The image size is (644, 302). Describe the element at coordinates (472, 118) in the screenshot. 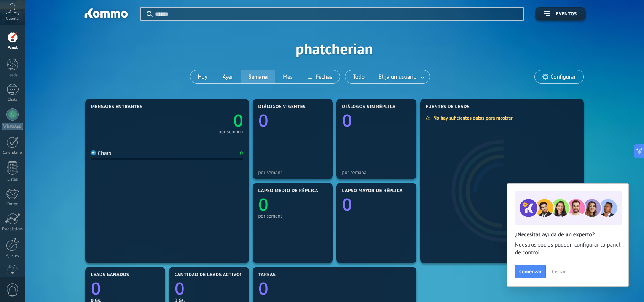

I see `div: No hay suficientes datos para mostrar` at that location.